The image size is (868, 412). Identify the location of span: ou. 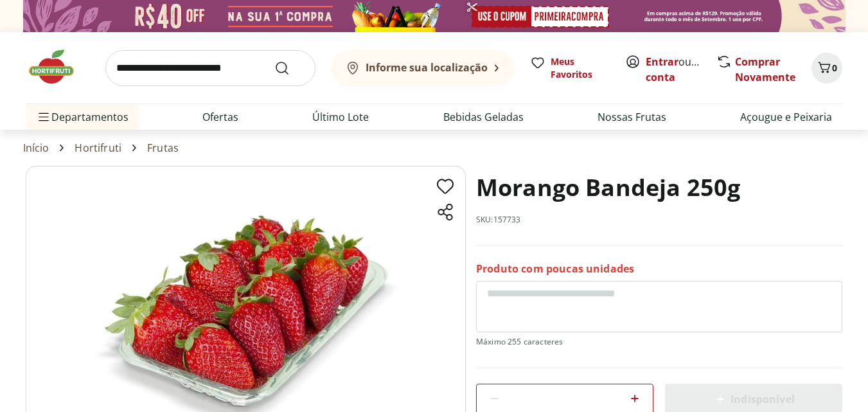
(674, 69).